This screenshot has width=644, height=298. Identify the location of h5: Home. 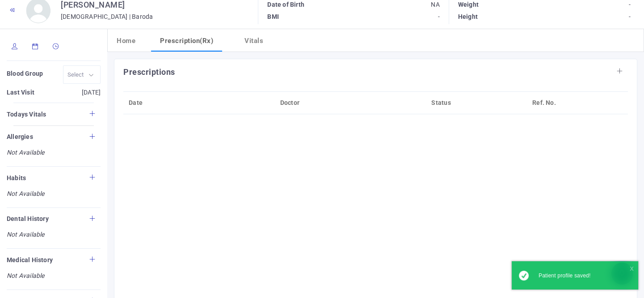
(126, 41).